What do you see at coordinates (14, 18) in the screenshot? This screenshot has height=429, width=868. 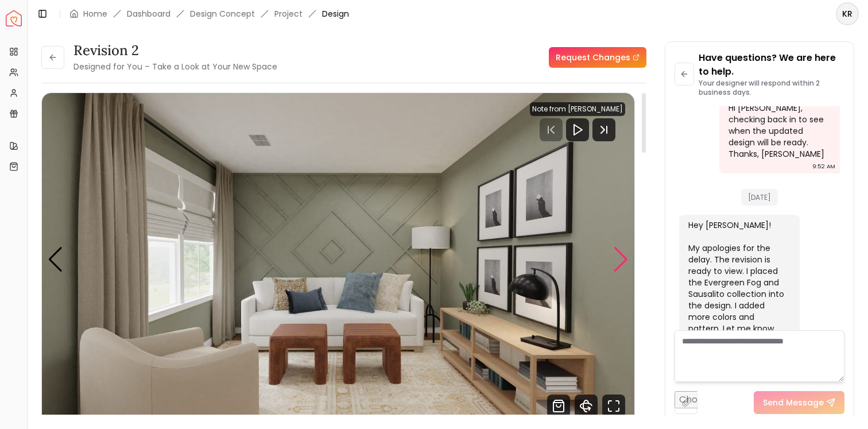 I see `a: Spacejoy` at bounding box center [14, 18].